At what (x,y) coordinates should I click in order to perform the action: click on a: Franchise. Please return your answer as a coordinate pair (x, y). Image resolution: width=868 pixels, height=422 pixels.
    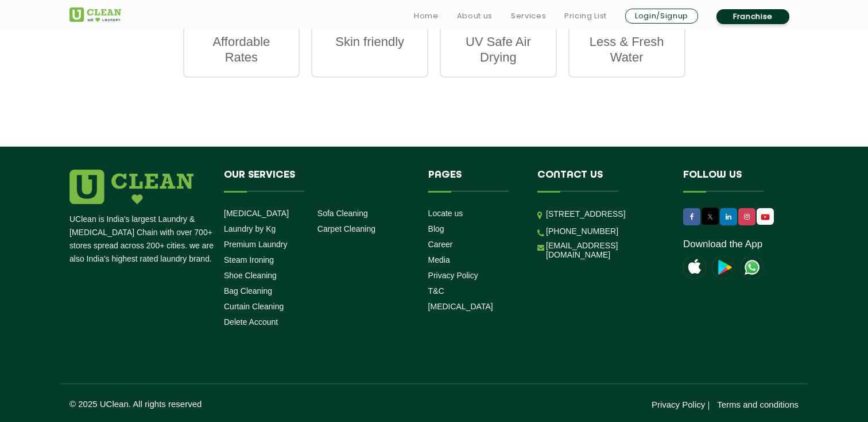
    Looking at the image, I should click on (752, 17).